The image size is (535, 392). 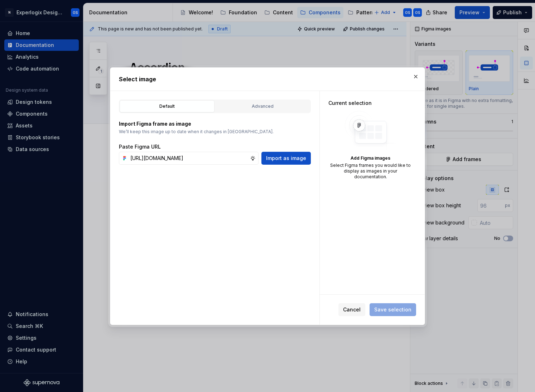 I want to click on label: Paste Figma URL, so click(x=140, y=147).